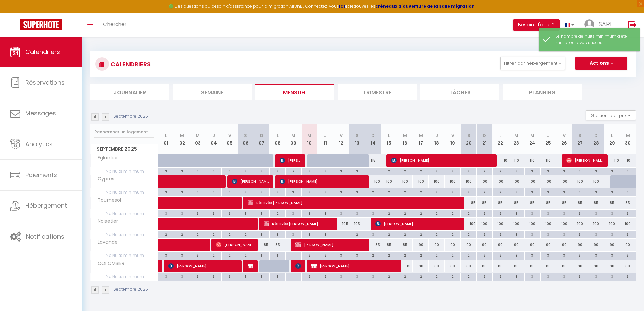 This screenshot has height=311, width=644. I want to click on span: Noisetier, so click(105, 221).